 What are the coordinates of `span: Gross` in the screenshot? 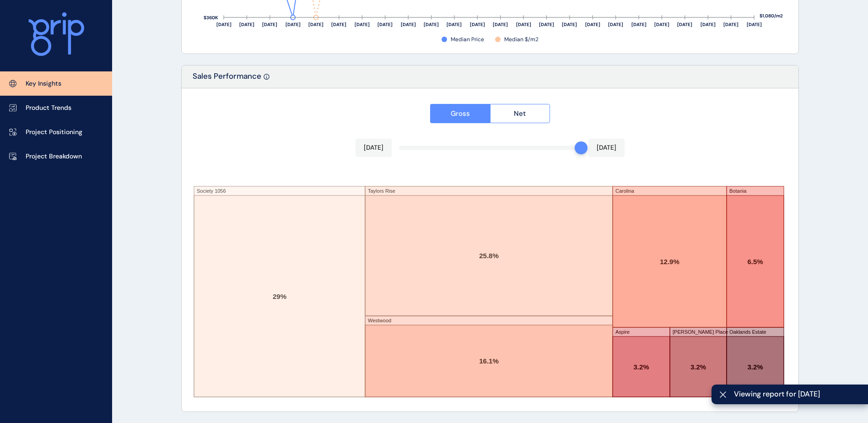 It's located at (460, 114).